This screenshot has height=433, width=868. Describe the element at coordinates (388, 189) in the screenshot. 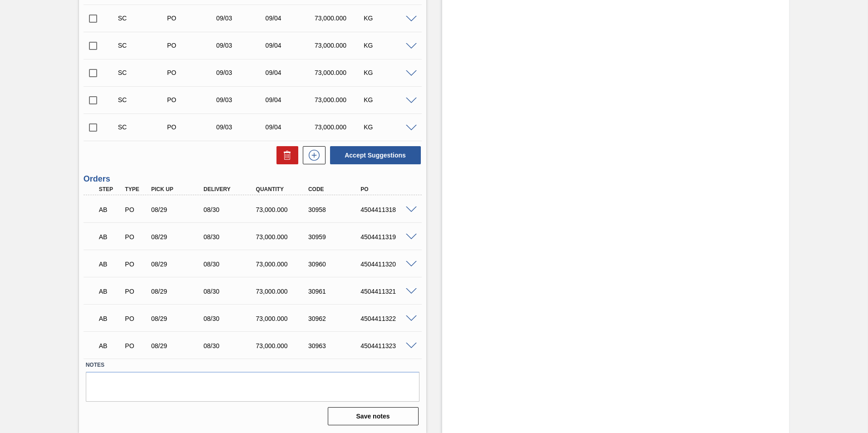

I see `div: PO` at that location.